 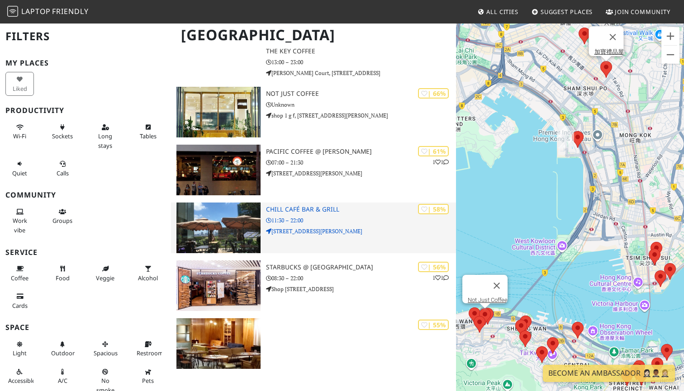 What do you see at coordinates (20, 225) in the screenshot?
I see `span: People working` at bounding box center [20, 225].